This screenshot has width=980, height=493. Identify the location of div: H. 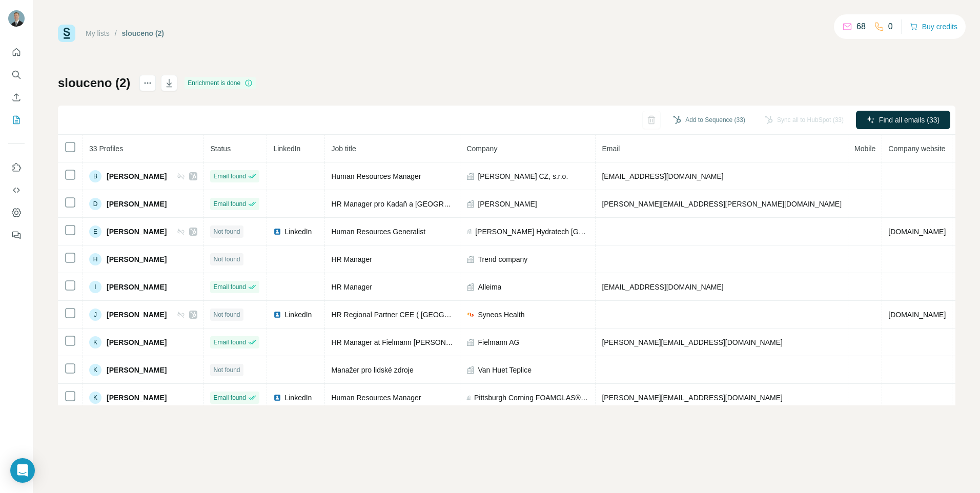
(96, 260).